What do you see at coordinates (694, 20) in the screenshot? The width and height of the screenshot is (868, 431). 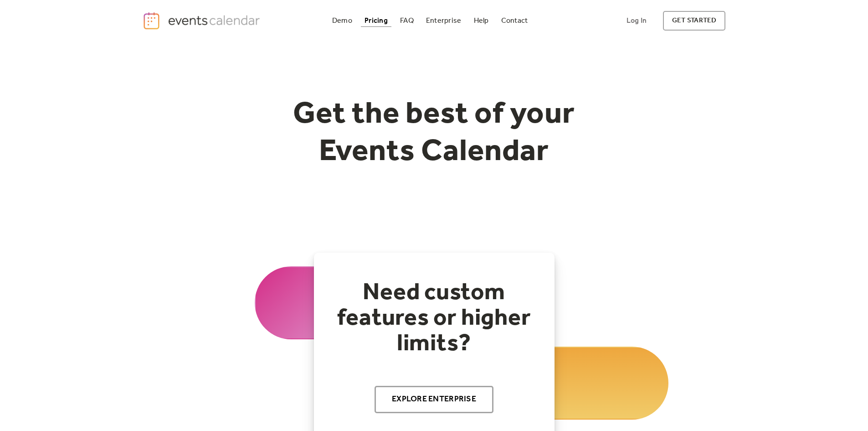 I see `a: get started` at bounding box center [694, 20].